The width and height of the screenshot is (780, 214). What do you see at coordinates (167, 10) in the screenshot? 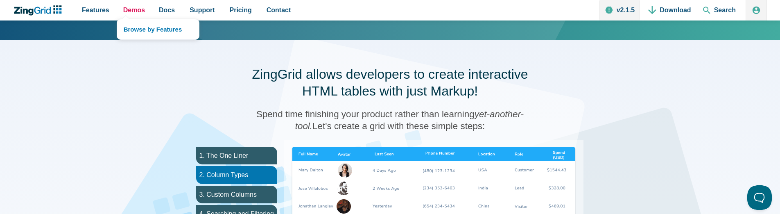
I see `span: Docs` at bounding box center [167, 10].